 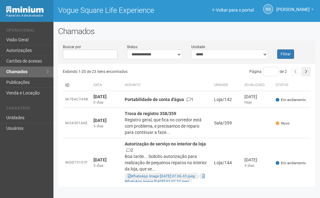 I want to click on span: Página de 2, so click(x=268, y=72).